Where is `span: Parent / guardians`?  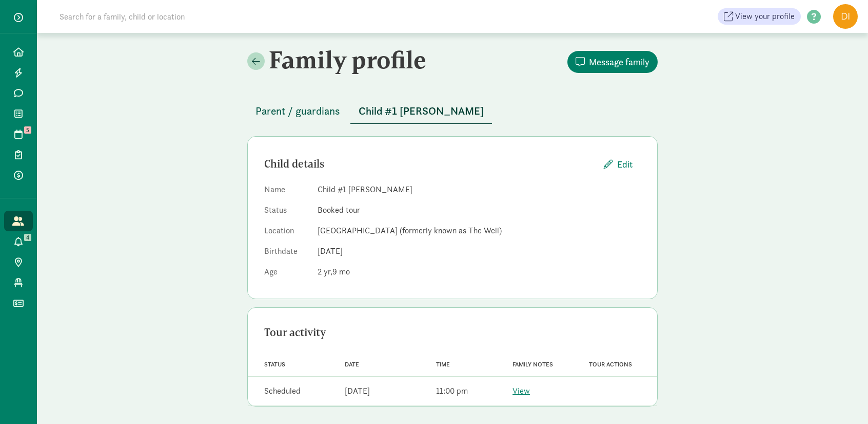
span: Parent / guardians is located at coordinates (298, 111).